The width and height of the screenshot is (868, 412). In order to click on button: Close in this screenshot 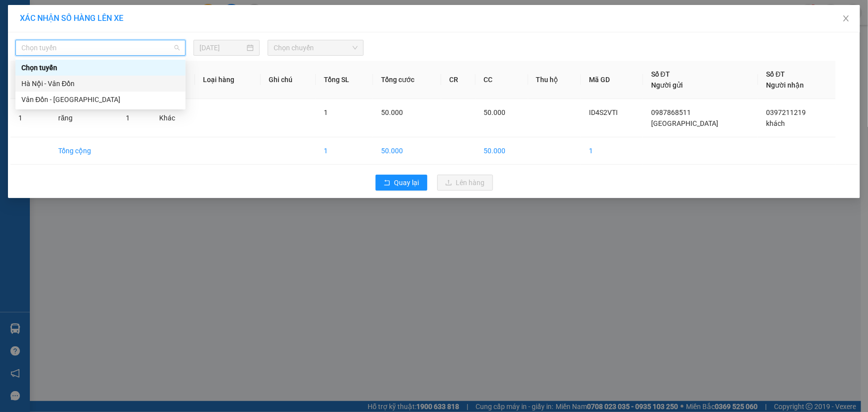, I will do `click(846, 19)`.